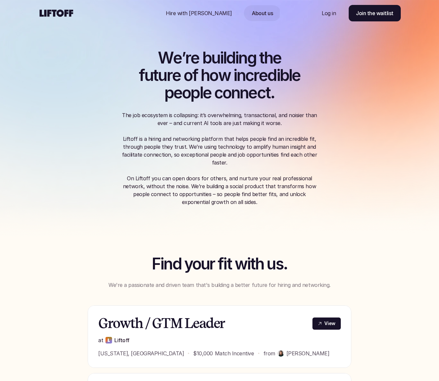 The image size is (439, 381). I want to click on p: Log in, so click(328, 13).